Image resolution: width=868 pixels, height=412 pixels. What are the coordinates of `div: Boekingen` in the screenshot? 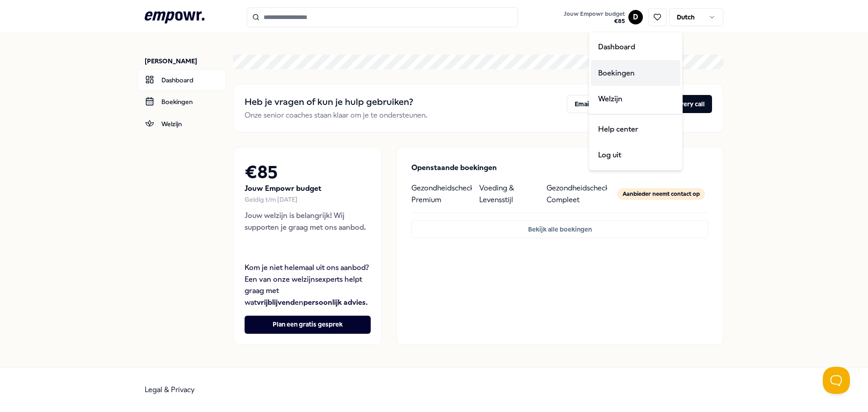 It's located at (636, 73).